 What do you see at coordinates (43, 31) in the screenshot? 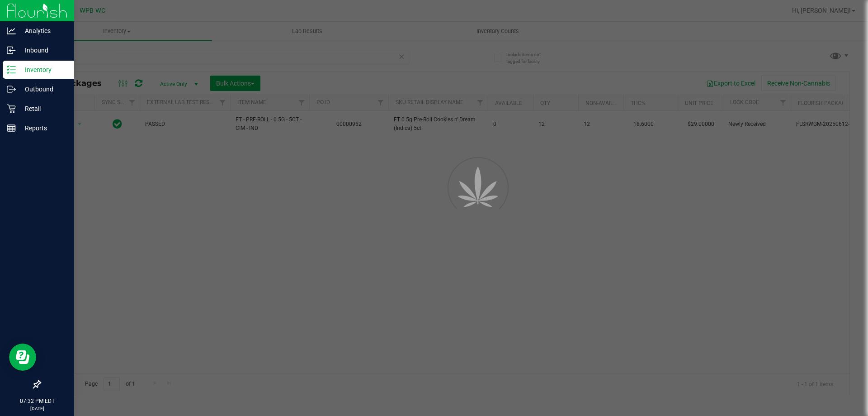
I see `p: Analytics` at bounding box center [43, 31].